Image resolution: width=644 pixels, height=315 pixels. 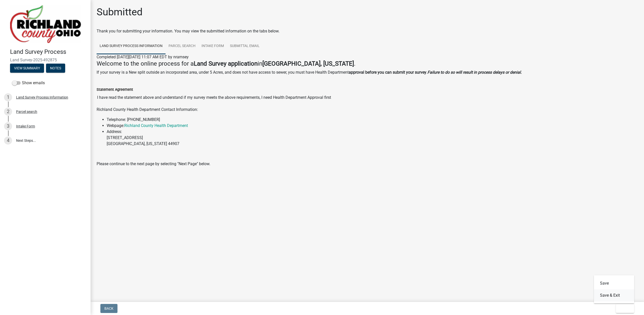 What do you see at coordinates (624, 309) in the screenshot?
I see `span: Exit` at bounding box center [624, 309].